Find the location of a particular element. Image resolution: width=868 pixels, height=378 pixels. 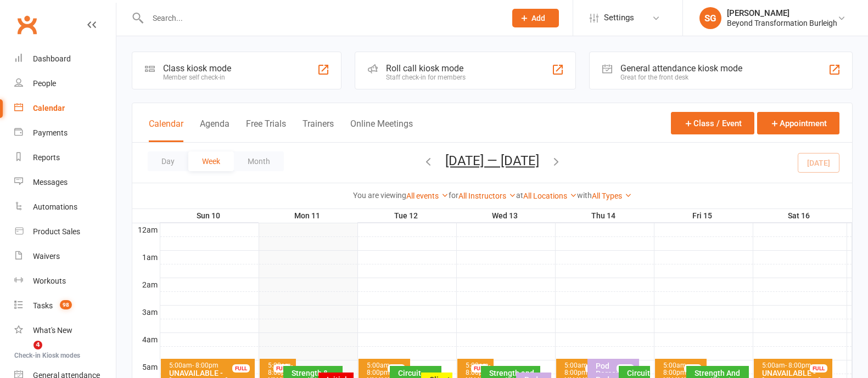

a: Automations is located at coordinates (65, 206).